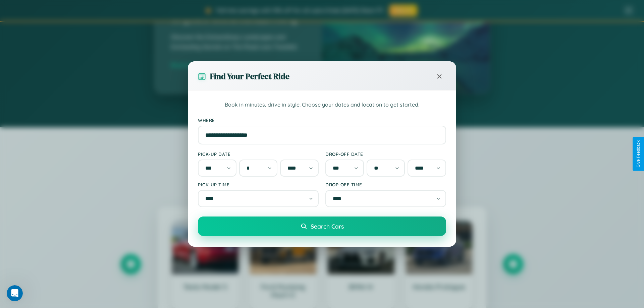  Describe the element at coordinates (386, 154) in the screenshot. I see `label: Drop-off Date` at that location.